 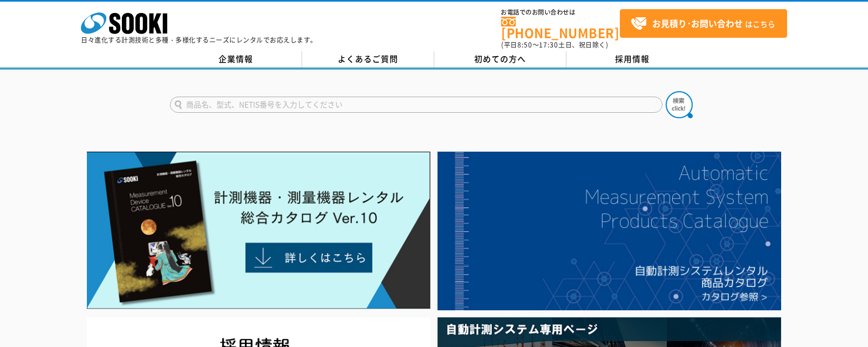 I want to click on img: Catalog Ver10, so click(x=258, y=231).